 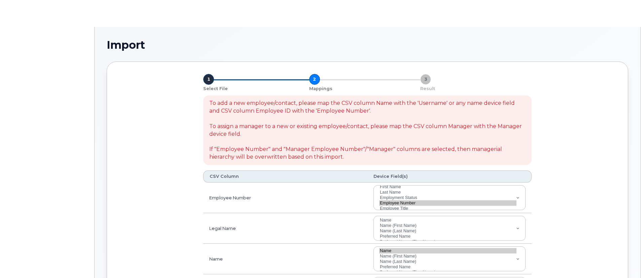 What do you see at coordinates (215, 89) in the screenshot?
I see `p: Select File` at bounding box center [215, 89].